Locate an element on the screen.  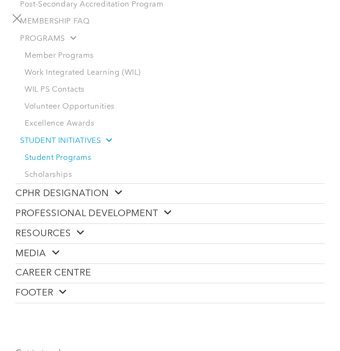
a: Work Integrated Learning (WIL) is located at coordinates (173, 73).